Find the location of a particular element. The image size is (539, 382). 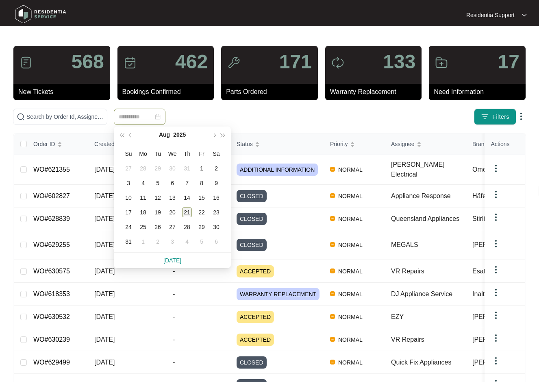

img: search-icon is located at coordinates (21, 117).